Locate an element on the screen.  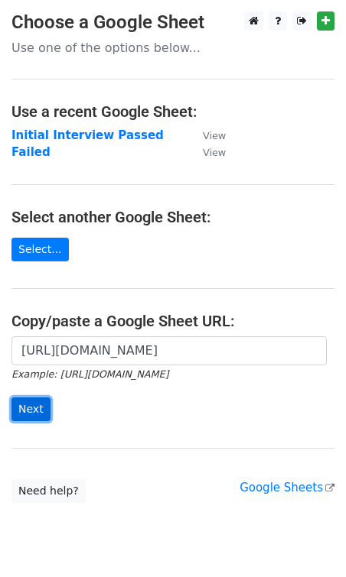
h4: Select another Google Sheet: is located at coordinates (173, 217).